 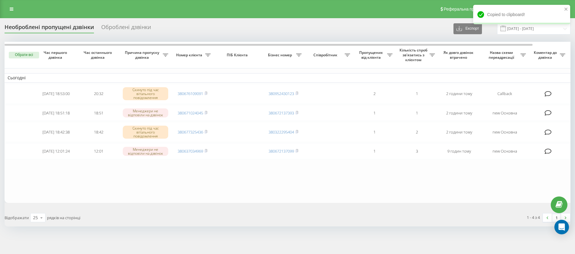 What do you see at coordinates (24, 55) in the screenshot?
I see `button: Обрати всі` at bounding box center [24, 55].